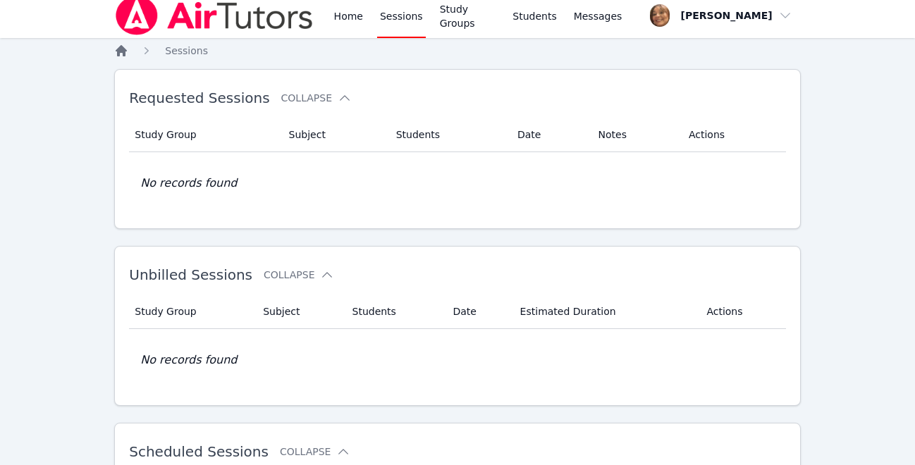  Describe the element at coordinates (190, 275) in the screenshot. I see `span: Unbilled Sessions` at that location.